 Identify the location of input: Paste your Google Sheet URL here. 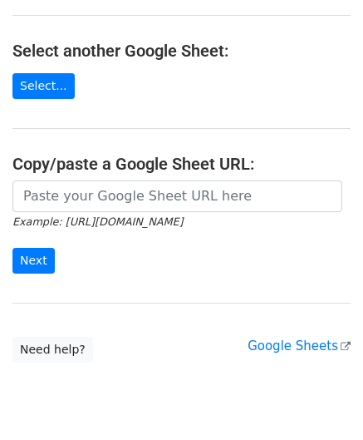
(177, 196).